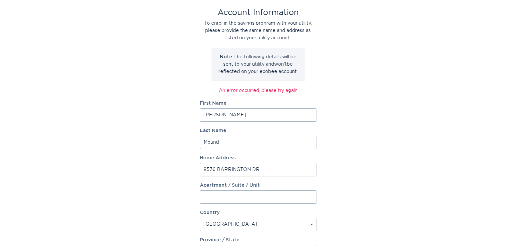 The height and width of the screenshot is (246, 516). I want to click on label: First Name, so click(258, 103).